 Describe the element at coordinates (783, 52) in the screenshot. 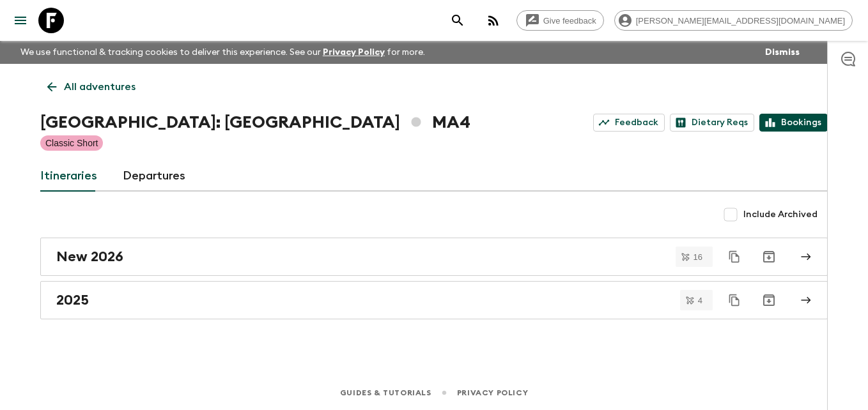

I see `button: Dismiss` at that location.